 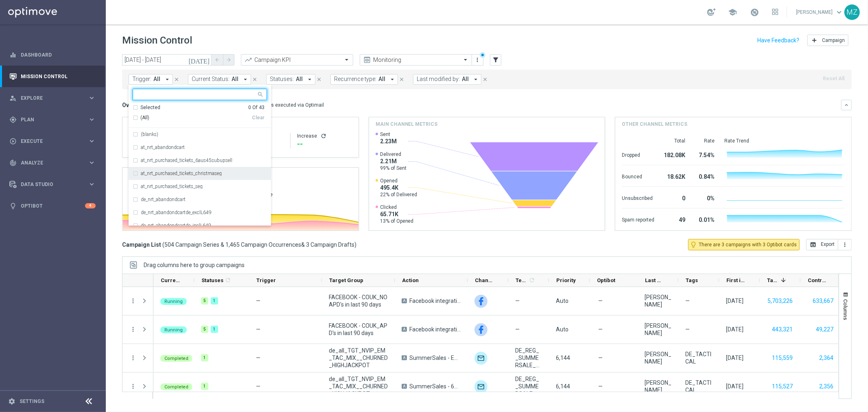 What do you see at coordinates (58, 54) in the screenshot?
I see `a: Dashboard` at bounding box center [58, 54].